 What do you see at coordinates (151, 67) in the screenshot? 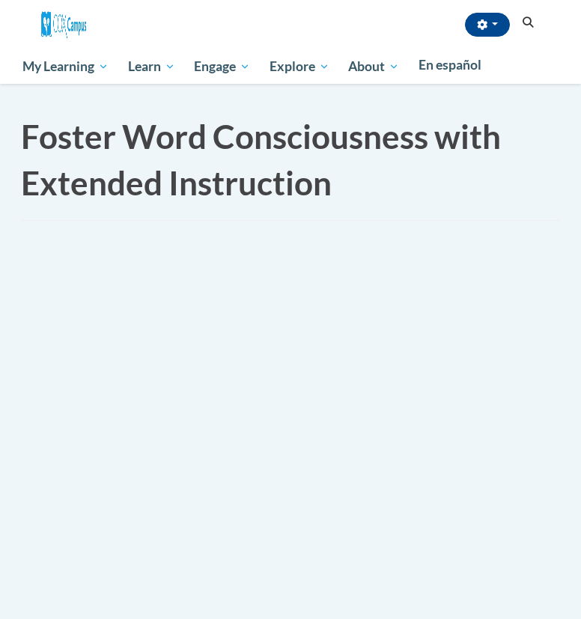
I see `a: Learn` at bounding box center [151, 67].